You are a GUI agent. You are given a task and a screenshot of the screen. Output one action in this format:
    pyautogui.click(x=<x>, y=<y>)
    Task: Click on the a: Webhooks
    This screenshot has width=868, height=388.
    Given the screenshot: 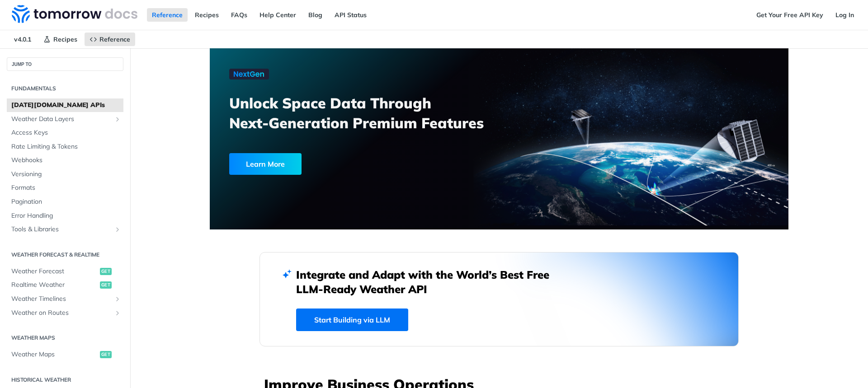 What is the action you would take?
    pyautogui.click(x=65, y=161)
    